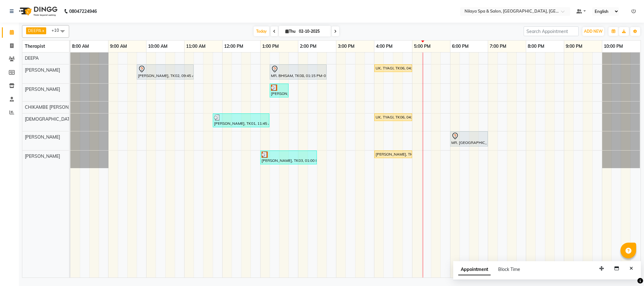 This screenshot has height=286, width=644. What do you see at coordinates (271, 46) in the screenshot?
I see `a: 1:00 PM` at bounding box center [271, 46].